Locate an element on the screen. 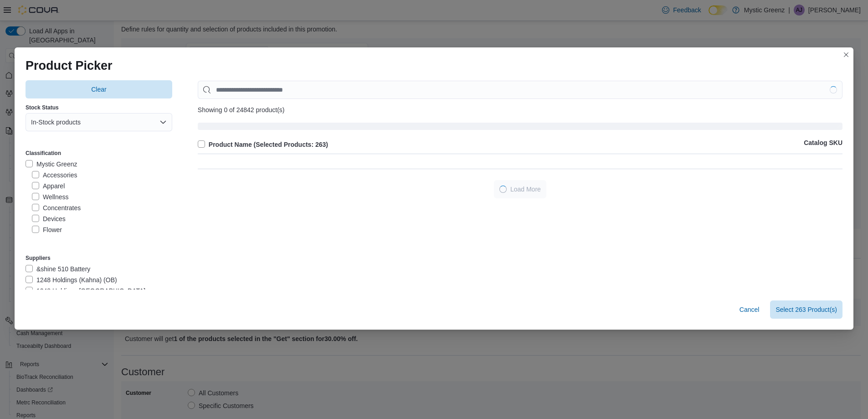  span: Cancel is located at coordinates (749, 309).